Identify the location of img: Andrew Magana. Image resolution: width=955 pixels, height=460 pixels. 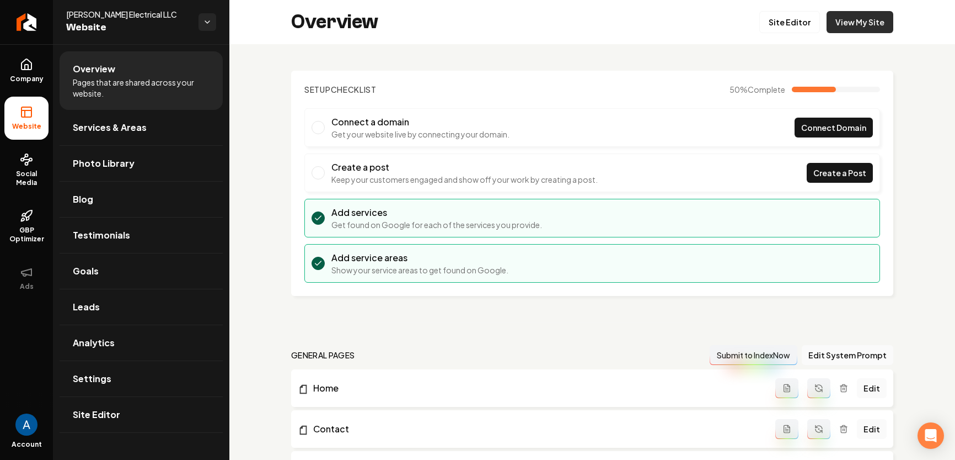
(26, 424).